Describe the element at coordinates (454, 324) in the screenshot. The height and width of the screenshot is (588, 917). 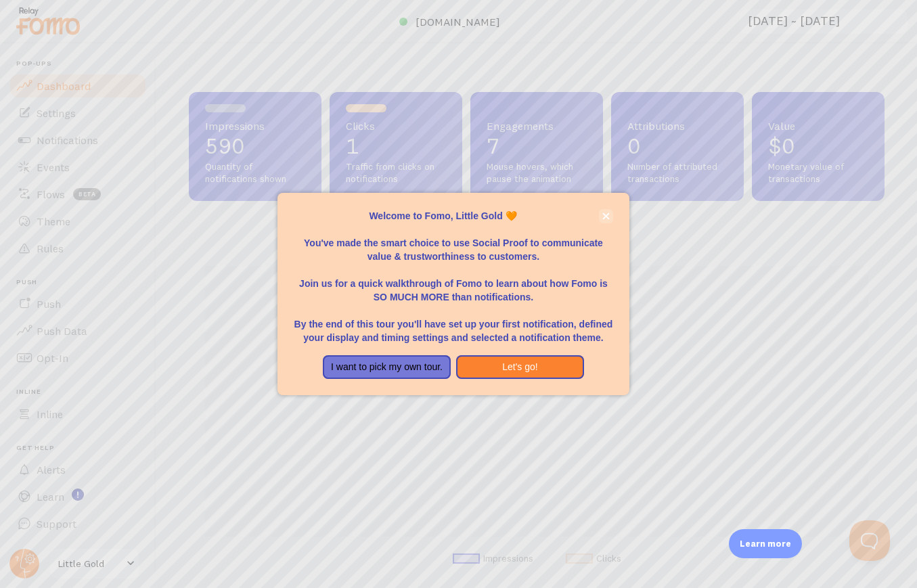
I see `p: By the end of this tour you'll have set up your first notification, defined your display and timi...` at that location.